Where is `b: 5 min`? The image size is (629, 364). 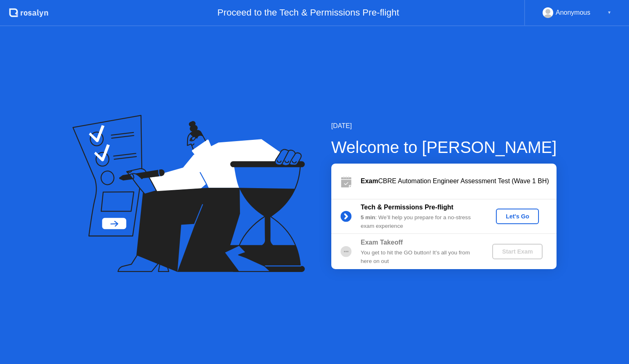 b: 5 min is located at coordinates (368, 217).